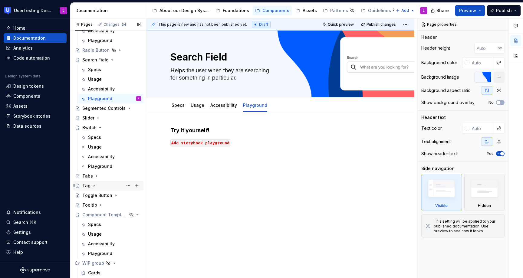 The image size is (523, 278). Describe the element at coordinates (109, 11) in the screenshot. I see `div: Documentation` at that location.